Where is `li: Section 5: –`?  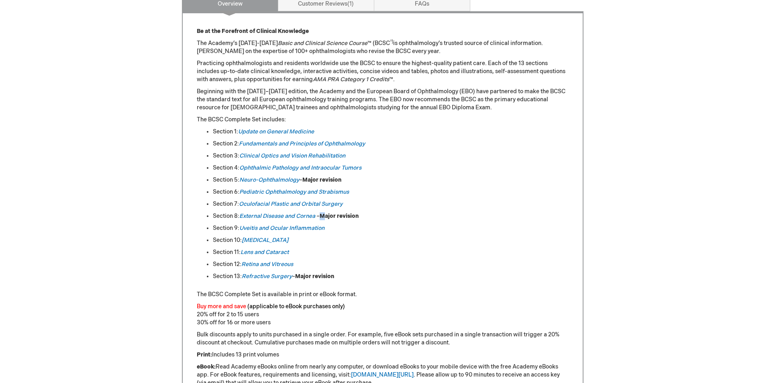
li: Section 5: – is located at coordinates (391, 180).